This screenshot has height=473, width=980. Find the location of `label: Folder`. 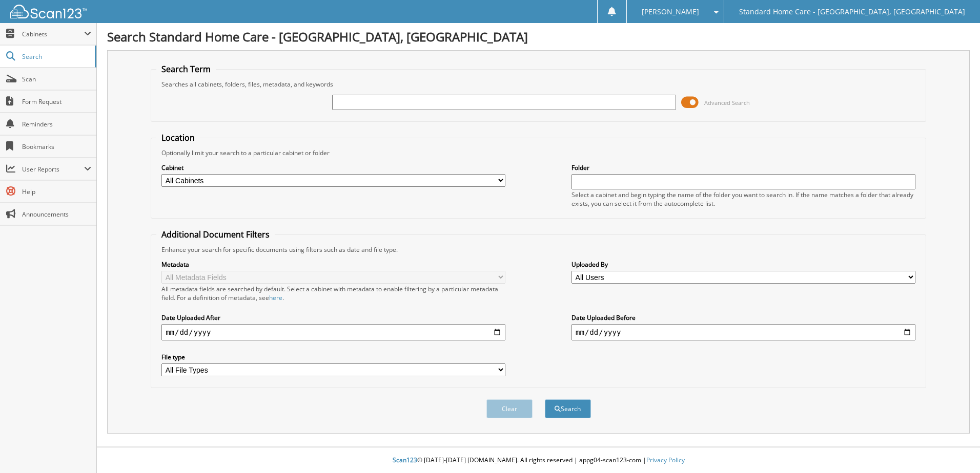

label: Folder is located at coordinates (743, 168).